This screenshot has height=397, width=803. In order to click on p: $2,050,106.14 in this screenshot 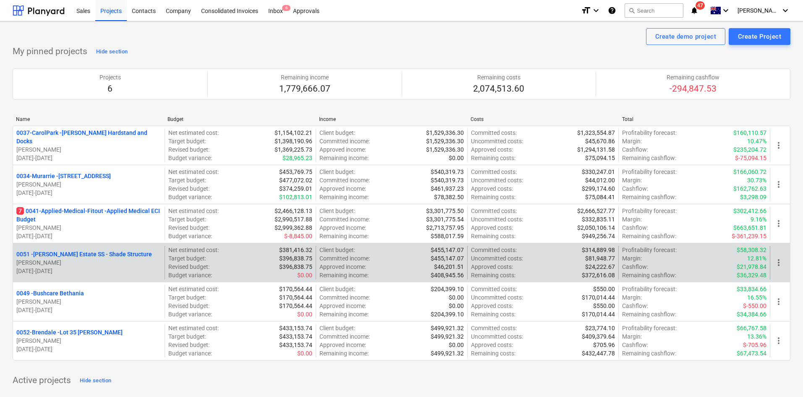, I will do `click(596, 228)`.